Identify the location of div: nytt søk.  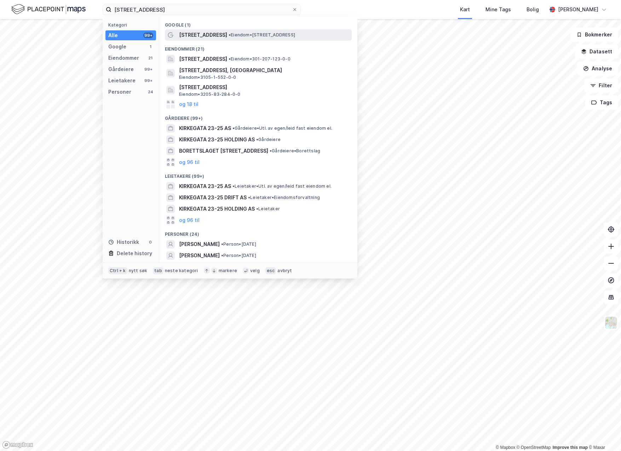
(138, 271).